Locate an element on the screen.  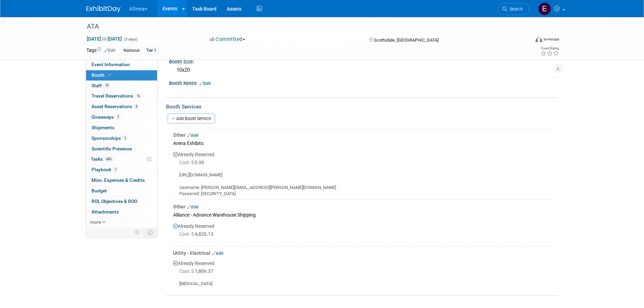
div: ATA is located at coordinates (302, 26).